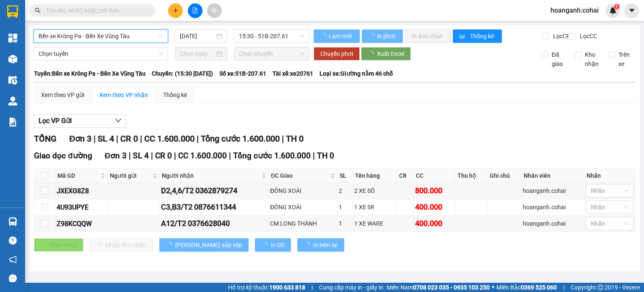  What do you see at coordinates (463, 36) in the screenshot?
I see `span: bar-chart` at bounding box center [463, 36].